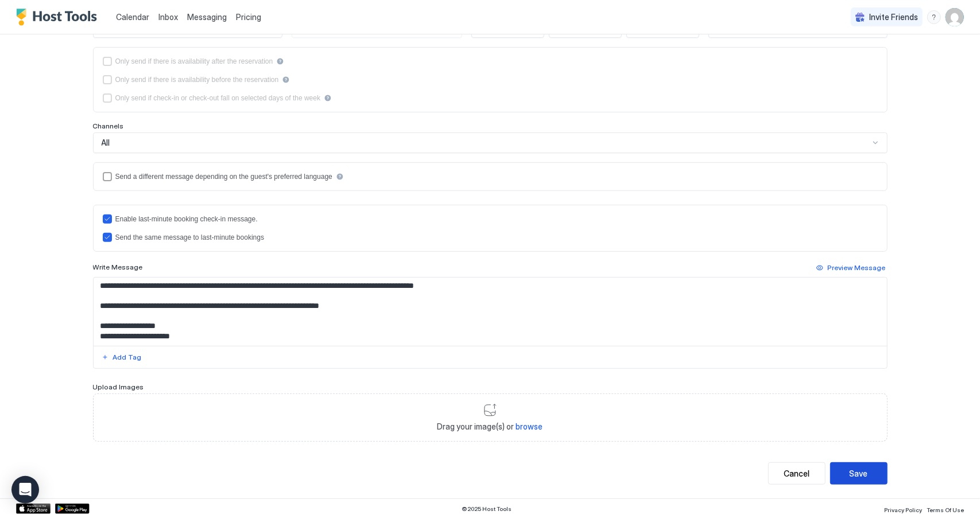 The image size is (980, 515). What do you see at coordinates (108, 126) in the screenshot?
I see `span: Channels` at bounding box center [108, 126].